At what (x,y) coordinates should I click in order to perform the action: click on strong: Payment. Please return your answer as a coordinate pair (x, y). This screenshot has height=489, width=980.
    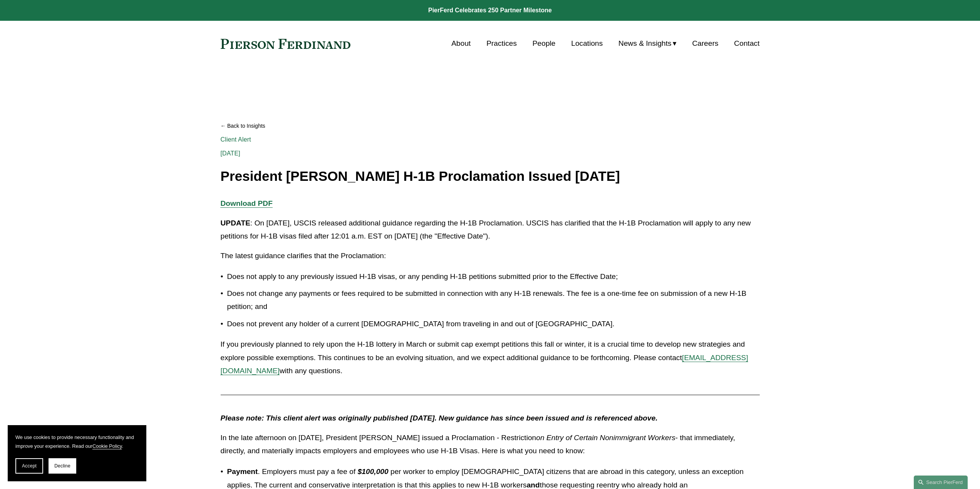
    Looking at the image, I should click on (242, 472).